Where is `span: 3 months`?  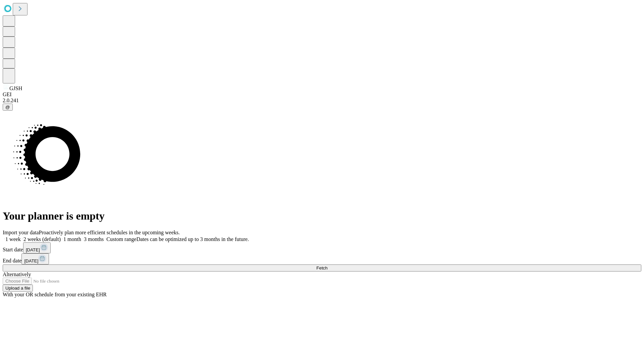
span: 3 months is located at coordinates (94, 239).